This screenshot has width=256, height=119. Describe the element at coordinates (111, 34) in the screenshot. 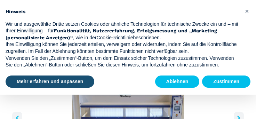

I see `strong: Funktionalität, Nutzererfahrung, Erfolgsmessung und „Marketing (personalisierte Anzeigen)“` at that location.